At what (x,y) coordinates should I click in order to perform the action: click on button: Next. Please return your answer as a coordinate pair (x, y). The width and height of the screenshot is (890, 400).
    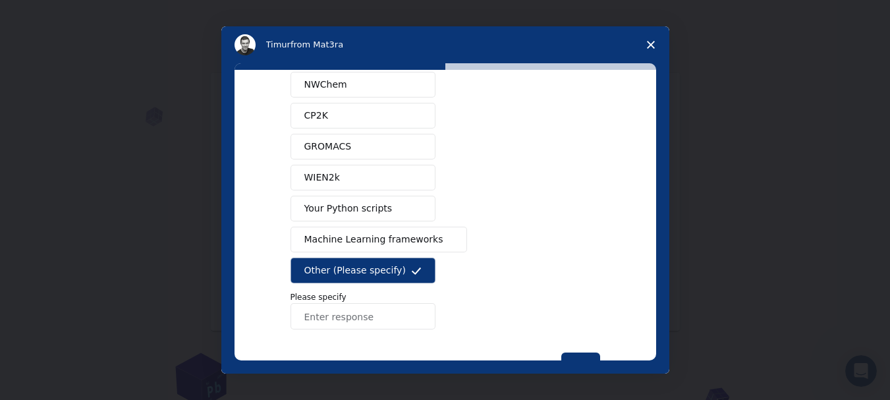
    Looking at the image, I should click on (580, 364).